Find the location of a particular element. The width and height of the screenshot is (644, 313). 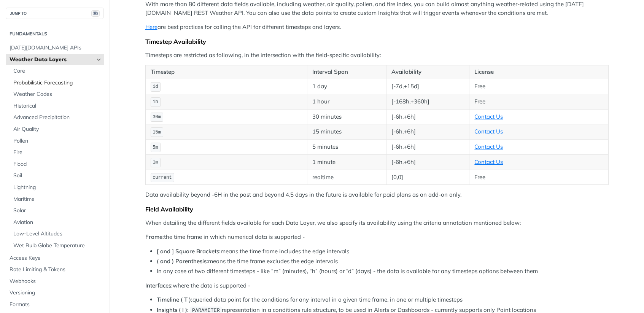

span: Rate Limiting & Tokens is located at coordinates (56, 270).